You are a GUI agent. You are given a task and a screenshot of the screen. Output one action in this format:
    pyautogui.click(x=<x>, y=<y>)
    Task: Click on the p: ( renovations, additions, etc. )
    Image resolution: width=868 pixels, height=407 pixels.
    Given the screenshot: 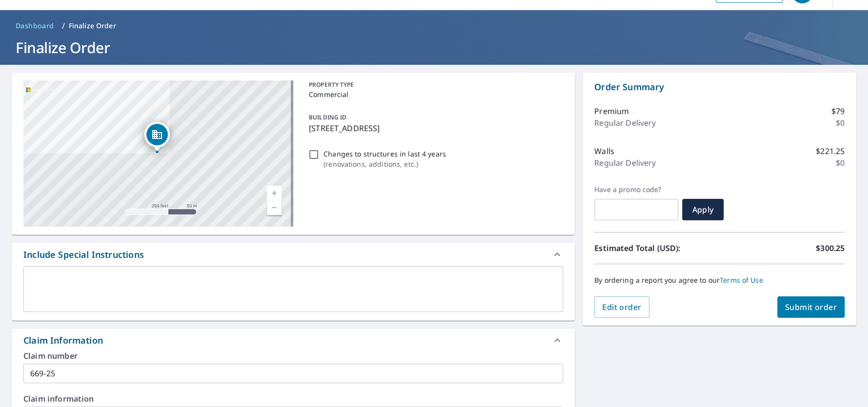 What is the action you would take?
    pyautogui.click(x=385, y=164)
    